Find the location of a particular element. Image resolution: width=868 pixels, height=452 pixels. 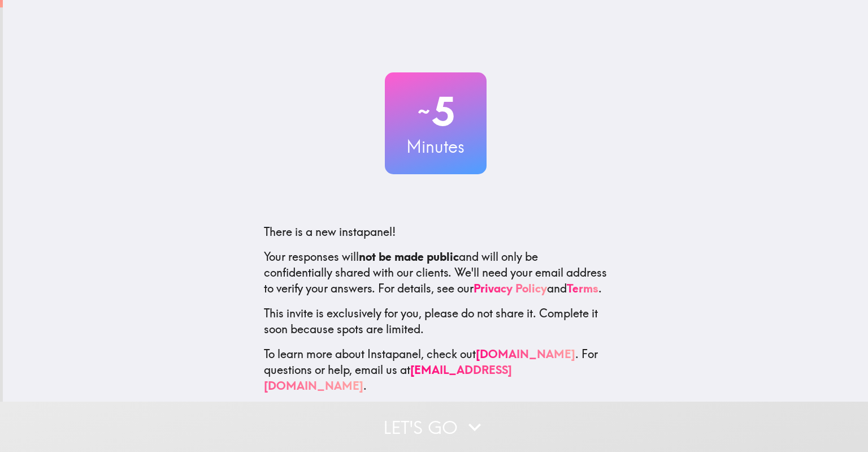

b: not be made public is located at coordinates (408, 256).